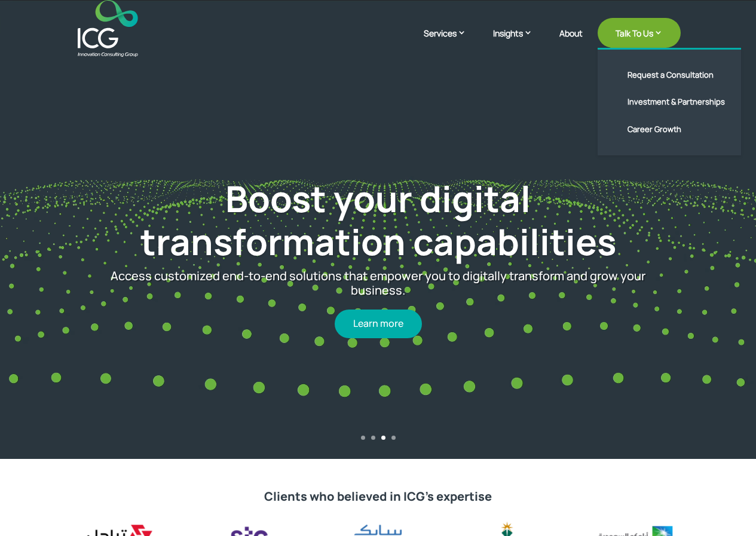  What do you see at coordinates (678, 130) in the screenshot?
I see `a: Career Growth` at bounding box center [678, 130].